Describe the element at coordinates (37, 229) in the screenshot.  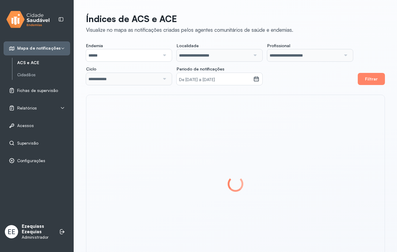
I see `p: Ezequiass Ezequias` at that location.